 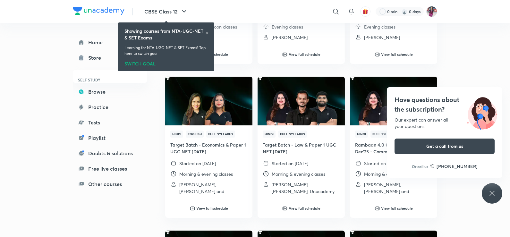 I want to click on a: ThumbnailHindiFull SyllabusRambaan 4.0 Complete Batch Dec'25 - Commerce & Paper 1 UGC NETStarted ..., so click(x=394, y=138).